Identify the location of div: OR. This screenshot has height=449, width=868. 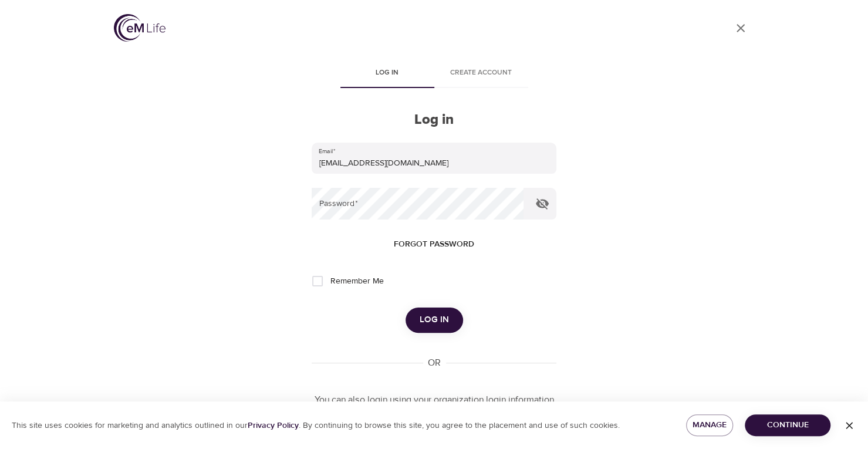
(434, 363).